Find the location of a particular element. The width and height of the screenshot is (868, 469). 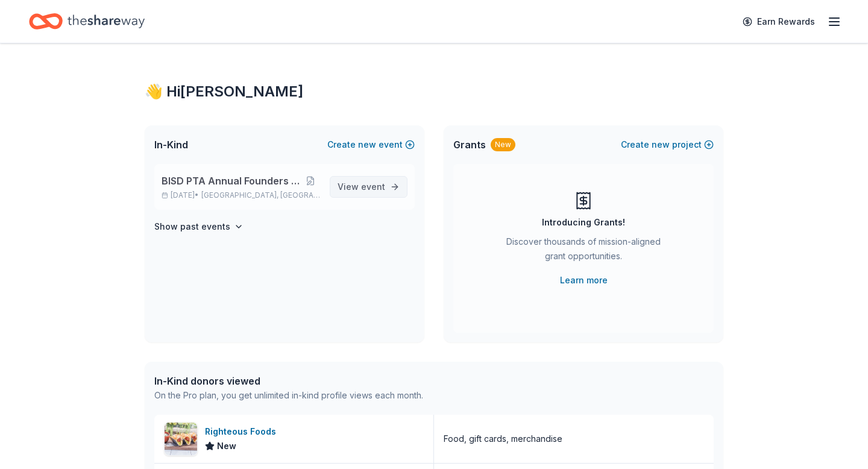

span: Grants is located at coordinates (470, 145).